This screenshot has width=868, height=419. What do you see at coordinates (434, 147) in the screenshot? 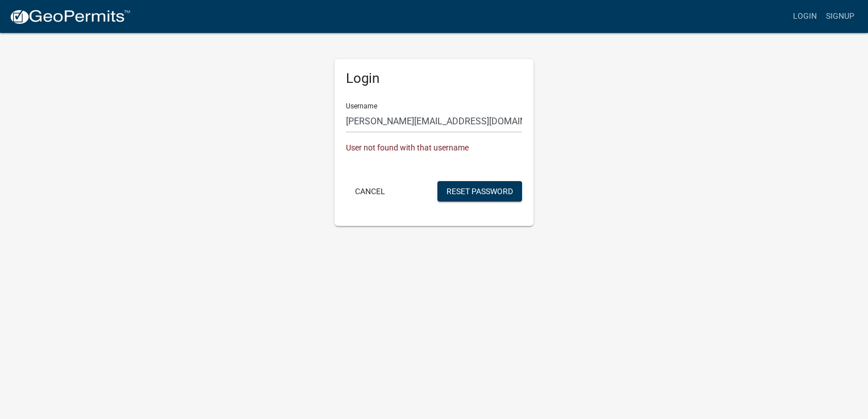
I see `div: User not found with that username` at bounding box center [434, 147].